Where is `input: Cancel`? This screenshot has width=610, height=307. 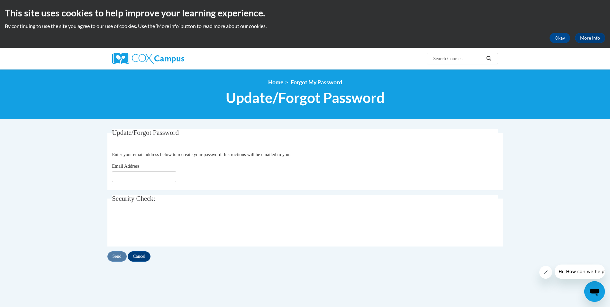
input: Cancel is located at coordinates (139, 256).